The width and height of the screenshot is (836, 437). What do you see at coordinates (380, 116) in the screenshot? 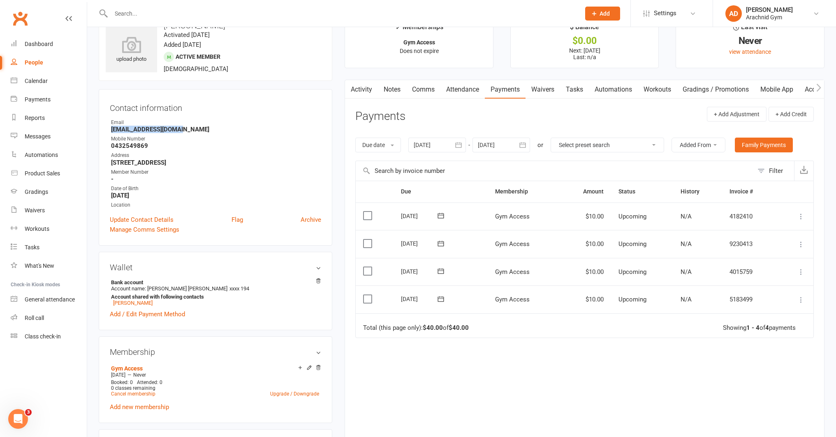
I see `h3: Payments` at bounding box center [380, 116].